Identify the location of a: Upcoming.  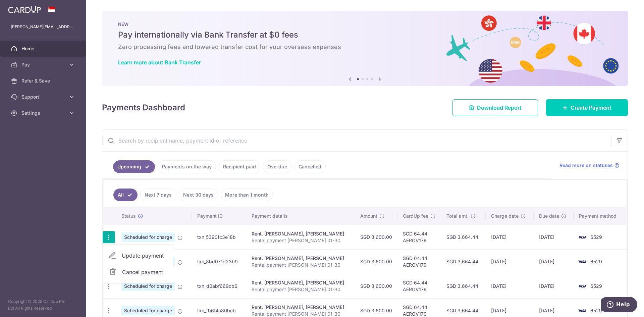
(134, 167).